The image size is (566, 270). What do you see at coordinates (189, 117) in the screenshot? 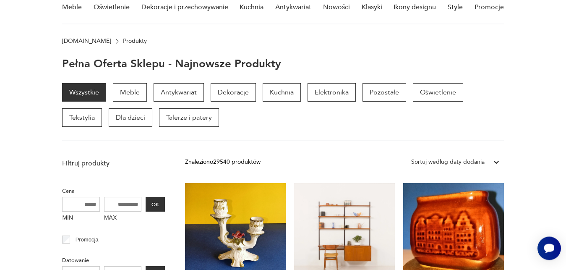
I see `p: Talerze i patery` at bounding box center [189, 117].